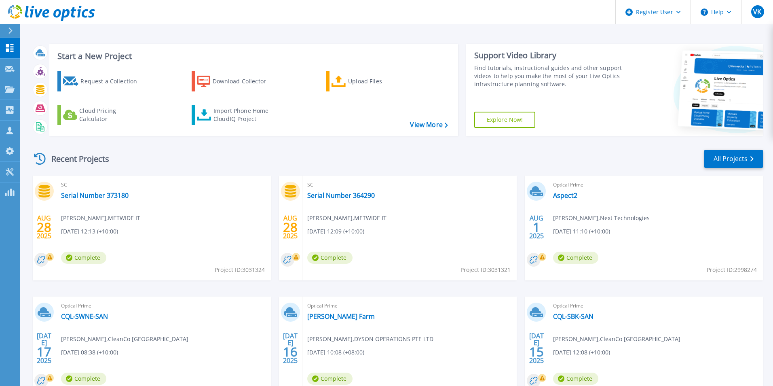  I want to click on span: Project ID: 3031321, so click(485, 270).